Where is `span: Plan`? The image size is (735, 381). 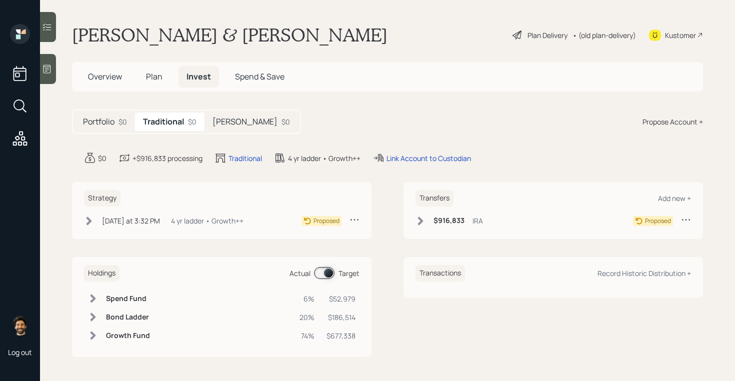 span: Plan is located at coordinates (154, 76).